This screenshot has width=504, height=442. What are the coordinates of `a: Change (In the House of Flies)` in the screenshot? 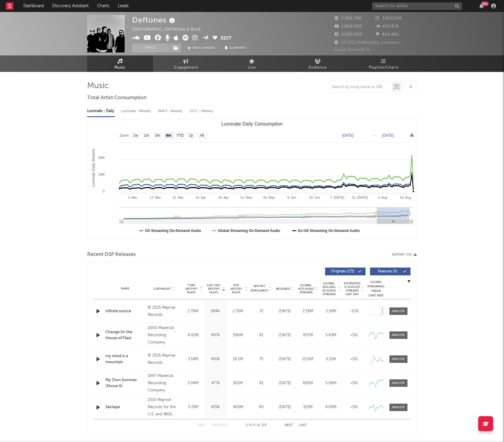 It's located at (125, 335).